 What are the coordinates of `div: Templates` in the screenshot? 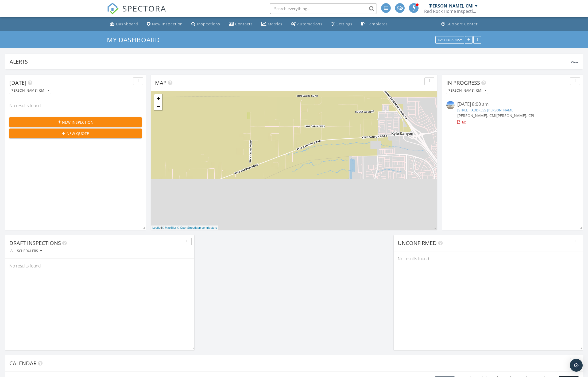 It's located at (377, 24).